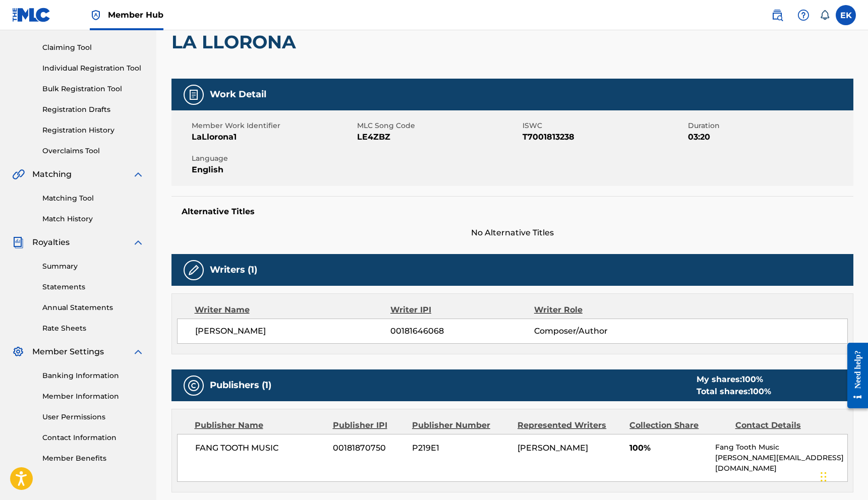  Describe the element at coordinates (18, 174) in the screenshot. I see `img: Matching` at that location.